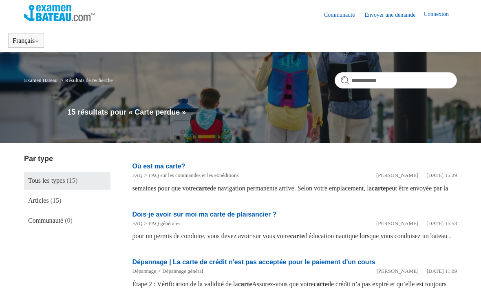  I want to click on h3: Par type, so click(67, 159).